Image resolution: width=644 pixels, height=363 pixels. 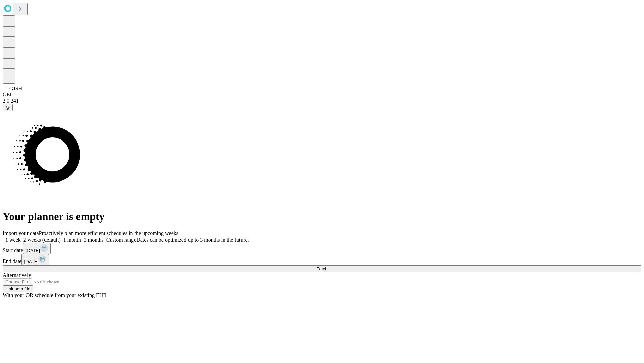 I want to click on span: Custom range, so click(x=121, y=239).